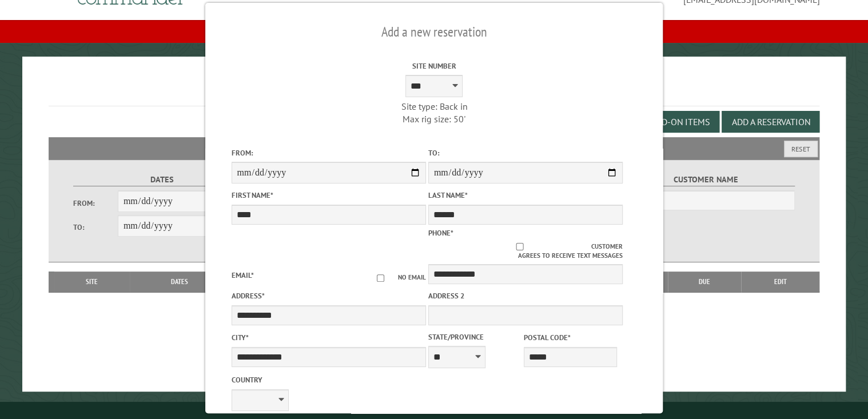  I want to click on label: Email, so click(242, 275).